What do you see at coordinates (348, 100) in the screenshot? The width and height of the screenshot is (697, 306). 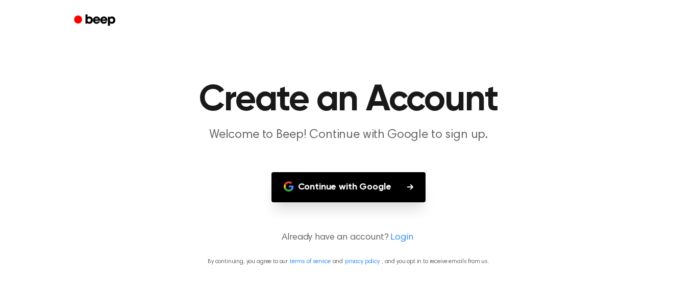 I see `h1: Create an Account` at bounding box center [348, 100].